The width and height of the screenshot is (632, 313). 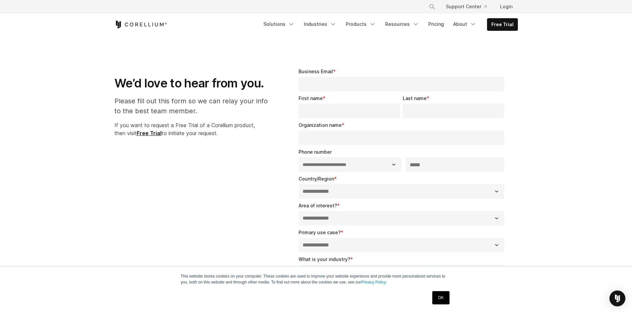 I want to click on span: Primary use case?, so click(x=319, y=232).